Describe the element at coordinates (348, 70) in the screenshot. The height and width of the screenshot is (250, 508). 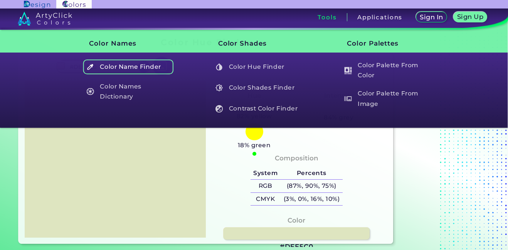
I see `img: icon_col_pal_col_white.svg` at that location.